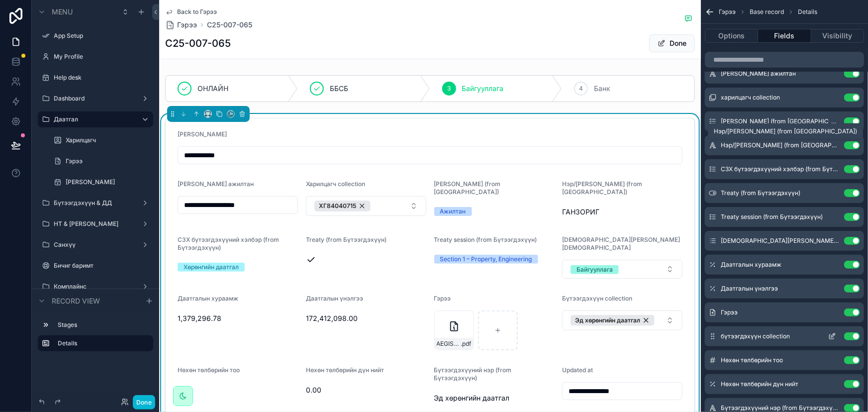 The height and width of the screenshot is (412, 868). What do you see at coordinates (597, 298) in the screenshot?
I see `span: Бүтээгдэхүүн collection` at bounding box center [597, 298].